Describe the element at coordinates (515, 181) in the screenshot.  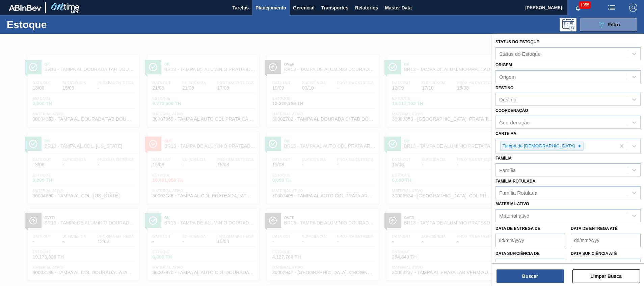
I see `label: Família Rotulada` at that location.